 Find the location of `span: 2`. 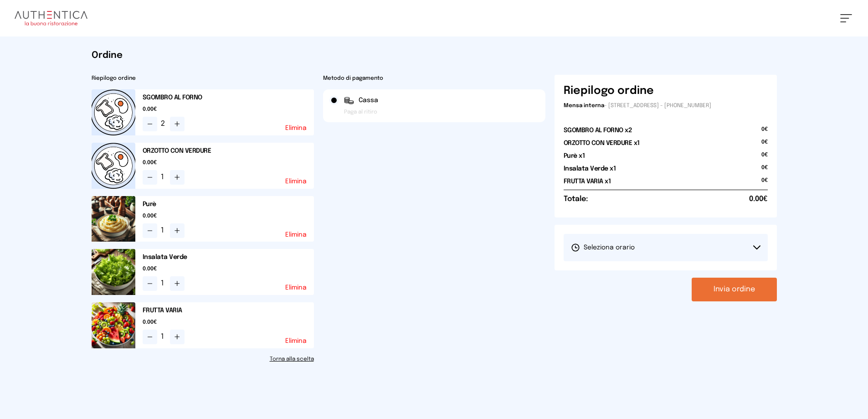

span: 2 is located at coordinates (163, 124).